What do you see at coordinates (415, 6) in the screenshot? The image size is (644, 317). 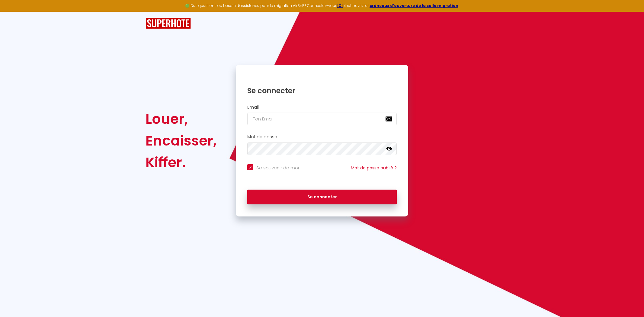 I see `strong: créneaux d'ouverture de la salle migration` at bounding box center [415, 6].